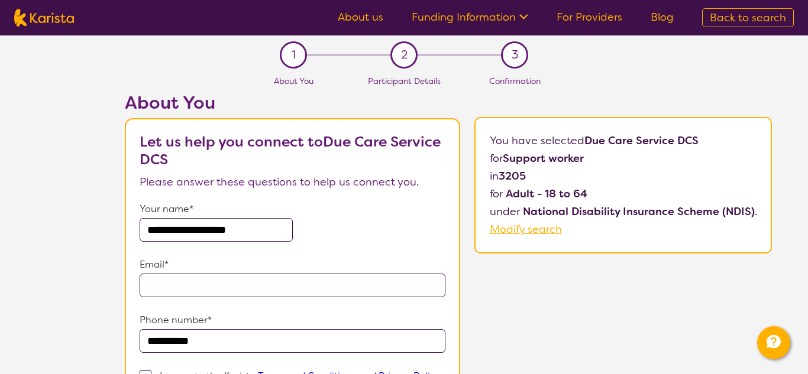 Image resolution: width=808 pixels, height=374 pixels. I want to click on p: in, so click(623, 176).